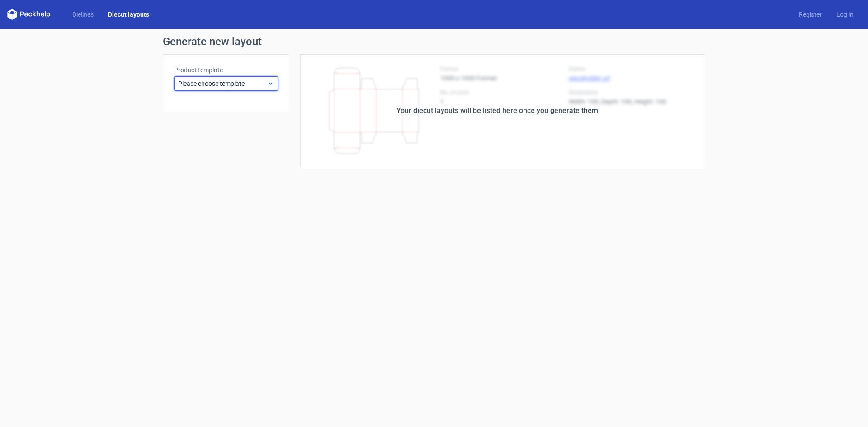 Image resolution: width=868 pixels, height=427 pixels. What do you see at coordinates (226, 70) in the screenshot?
I see `label: Product template` at bounding box center [226, 70].